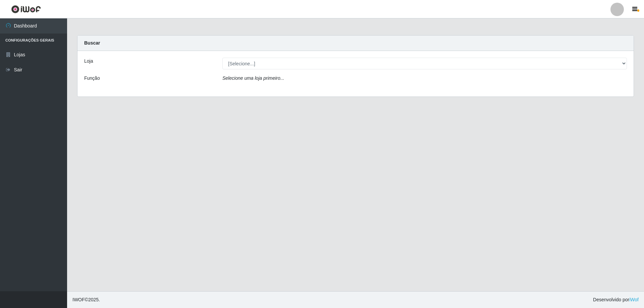 This screenshot has height=308, width=644. I want to click on img: CoreUI Logo, so click(26, 9).